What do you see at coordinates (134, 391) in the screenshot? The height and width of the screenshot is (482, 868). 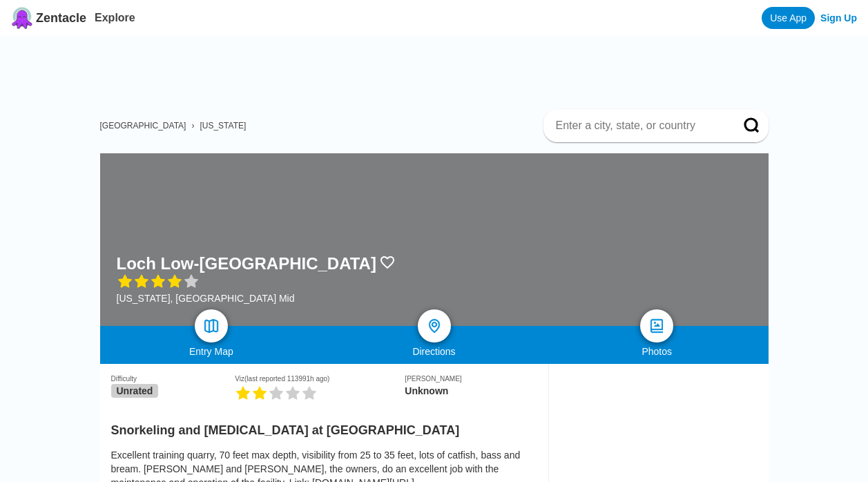 I see `span: Unrated` at bounding box center [134, 391].